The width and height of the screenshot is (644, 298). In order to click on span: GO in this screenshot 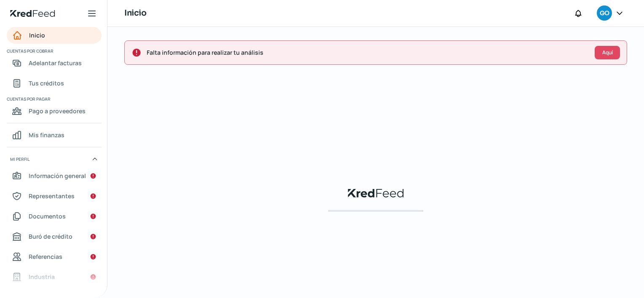, I will do `click(604, 13)`.